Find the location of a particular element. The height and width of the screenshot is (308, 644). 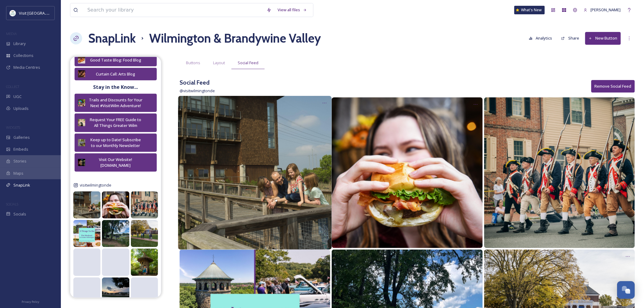

span: WIDGETS is located at coordinates (13, 128).